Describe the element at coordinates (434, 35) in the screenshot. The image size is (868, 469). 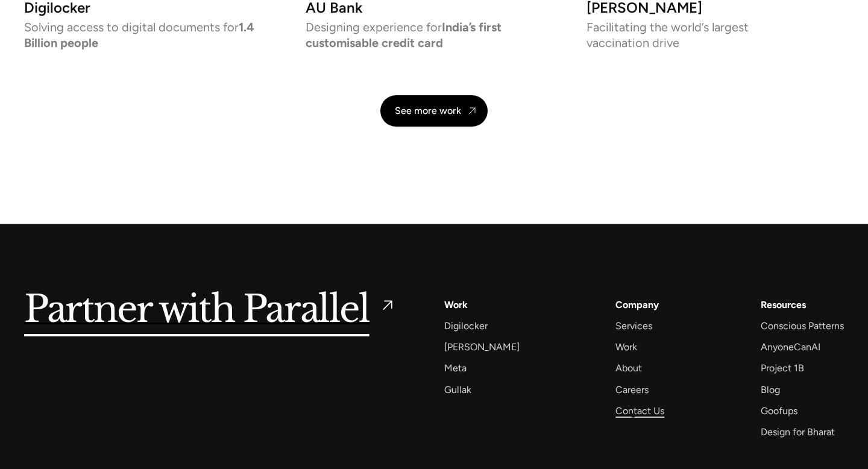
I see `p: Designing experience for` at that location.